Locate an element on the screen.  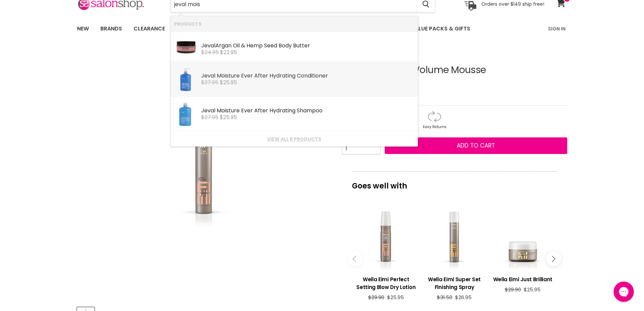
img: 0784VxzQ_200x.png is located at coordinates (186, 79).